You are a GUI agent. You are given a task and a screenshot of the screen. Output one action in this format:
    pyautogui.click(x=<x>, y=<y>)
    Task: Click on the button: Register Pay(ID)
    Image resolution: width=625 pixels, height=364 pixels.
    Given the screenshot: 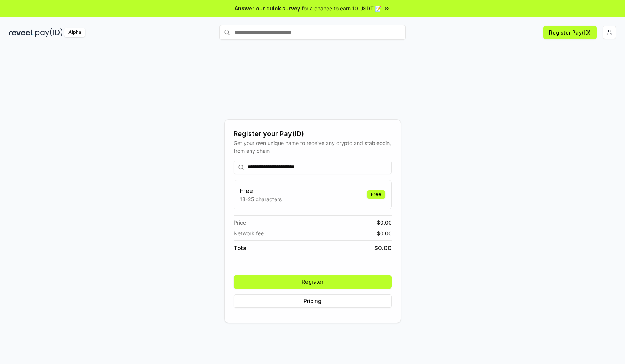 What is the action you would take?
    pyautogui.click(x=570, y=32)
    